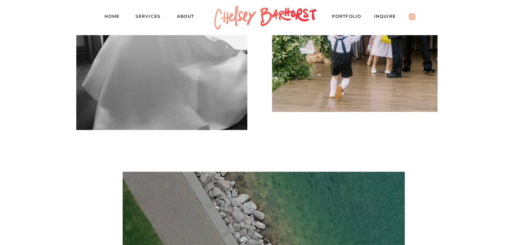  What do you see at coordinates (350, 17) in the screenshot?
I see `a: PORTFOLIO` at bounding box center [350, 17].